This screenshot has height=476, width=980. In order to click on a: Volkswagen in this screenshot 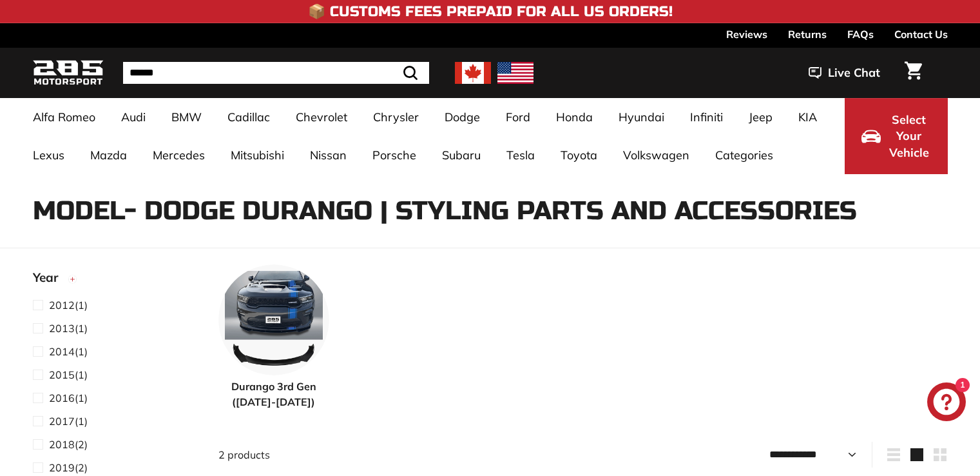, I will do `click(656, 155)`.